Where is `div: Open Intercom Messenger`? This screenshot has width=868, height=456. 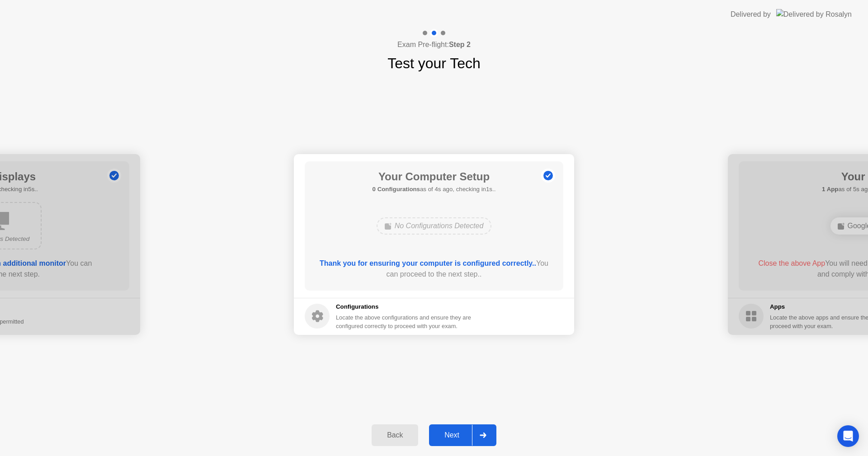
div: Open Intercom Messenger is located at coordinates (848, 436).